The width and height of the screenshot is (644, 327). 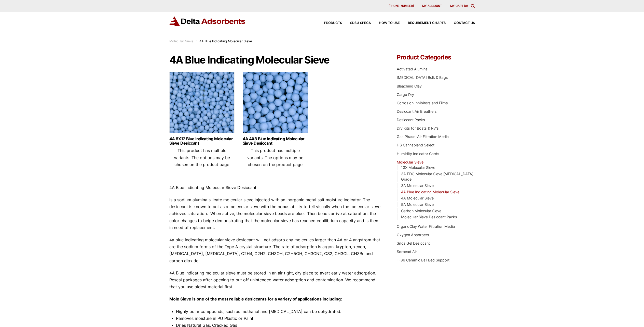 I want to click on a: 13X Molecular Sieve, so click(x=418, y=167).